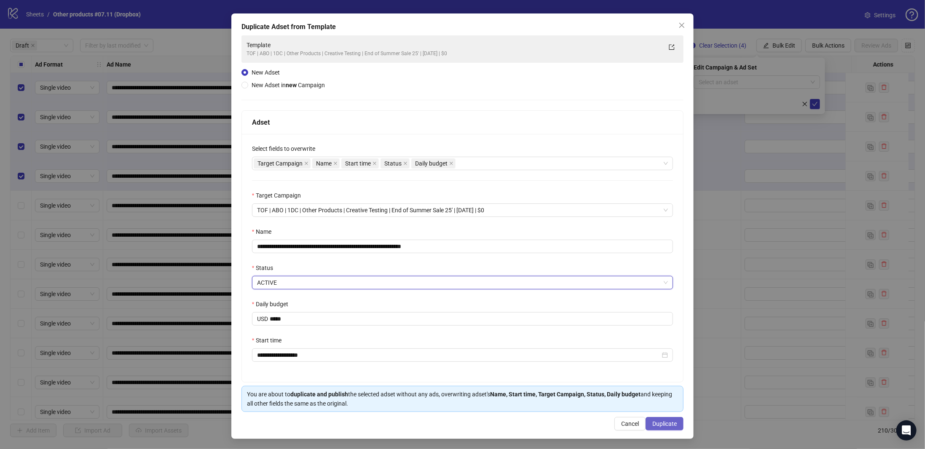 The width and height of the screenshot is (925, 449). I want to click on div: You are about to the selected adset without any ads, overwriting adset's and keeping all other fi..., so click(463, 399).